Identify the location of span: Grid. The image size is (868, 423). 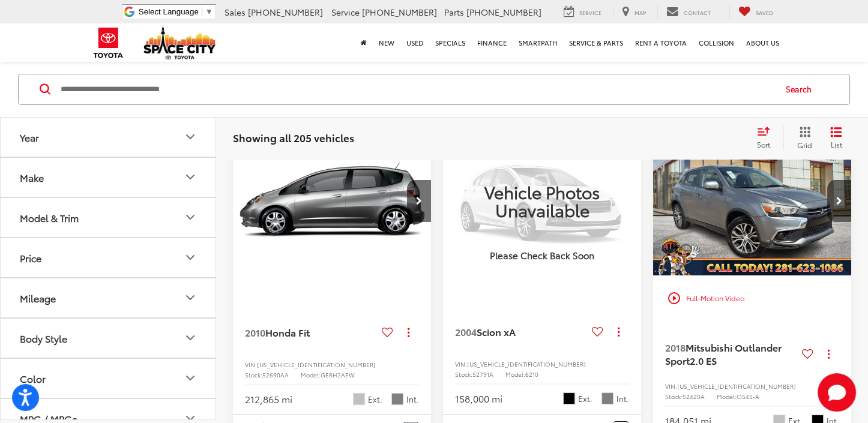
(805, 145).